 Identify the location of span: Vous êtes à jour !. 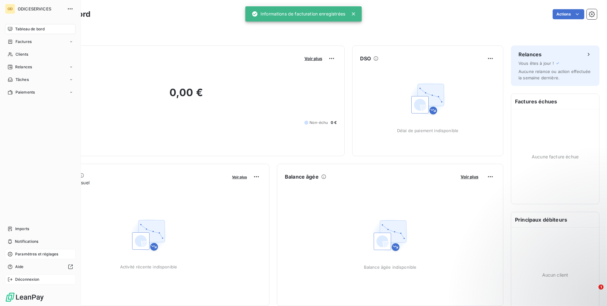
(537, 63).